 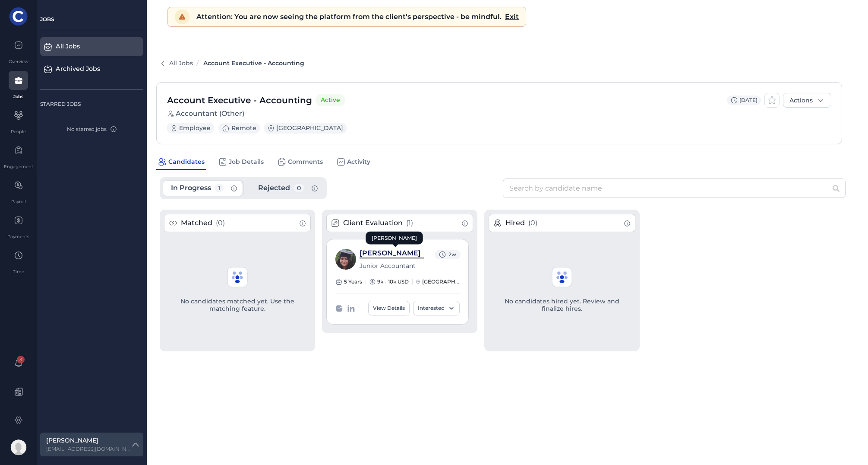 I want to click on div: Payroll, so click(x=19, y=201).